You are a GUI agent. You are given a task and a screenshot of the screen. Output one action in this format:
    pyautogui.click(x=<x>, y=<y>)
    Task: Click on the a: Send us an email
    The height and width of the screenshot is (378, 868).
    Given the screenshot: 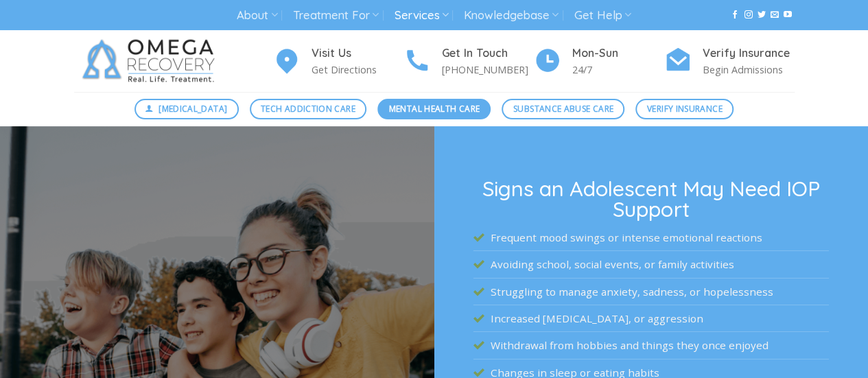 What is the action you would take?
    pyautogui.click(x=775, y=15)
    